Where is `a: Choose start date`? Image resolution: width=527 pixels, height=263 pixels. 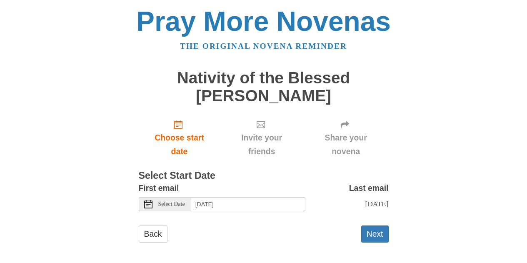
a: Choose start date is located at coordinates (179, 137).